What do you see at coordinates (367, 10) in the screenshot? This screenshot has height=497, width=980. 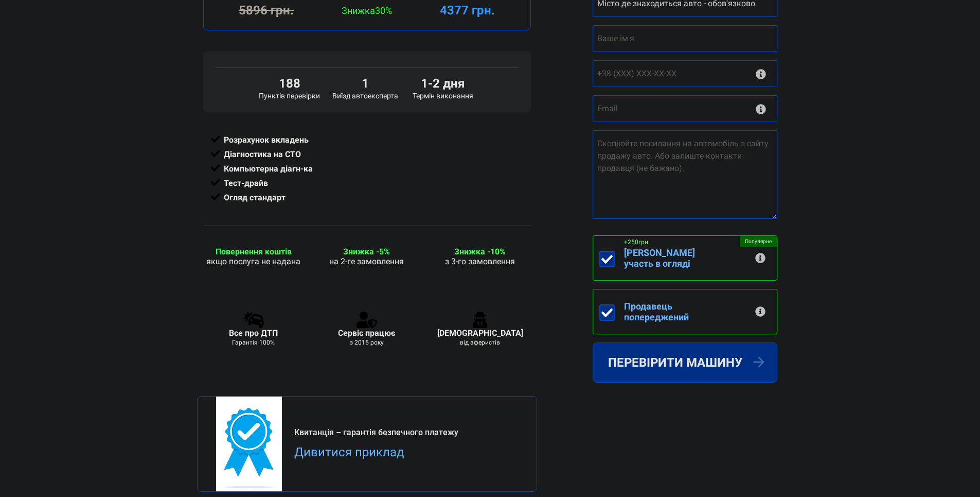 I see `div: Знижка` at bounding box center [367, 10].